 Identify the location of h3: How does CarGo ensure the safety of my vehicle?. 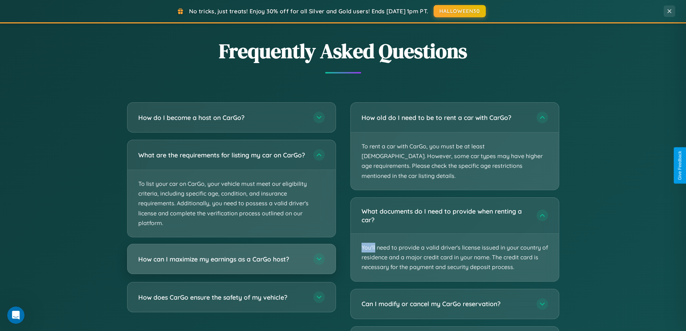
(222, 297).